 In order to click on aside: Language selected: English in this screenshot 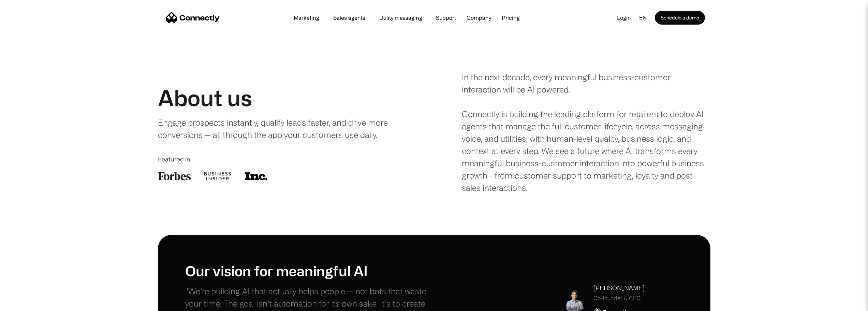, I will do `click(24, 303)`.